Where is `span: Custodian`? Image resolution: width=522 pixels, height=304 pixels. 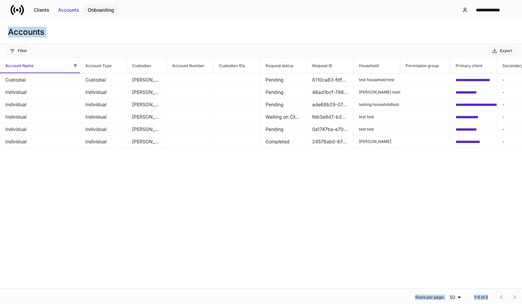
span: Custodian is located at coordinates (147, 65).